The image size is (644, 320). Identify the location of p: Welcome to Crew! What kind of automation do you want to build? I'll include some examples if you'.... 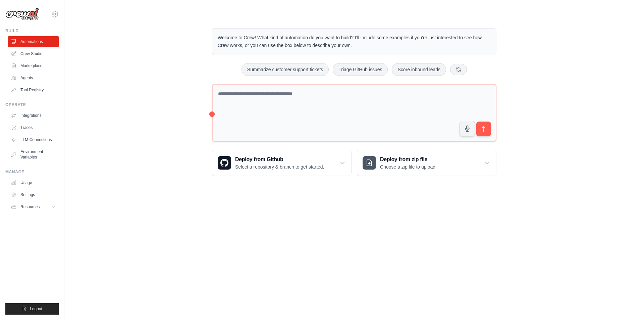
(354, 42).